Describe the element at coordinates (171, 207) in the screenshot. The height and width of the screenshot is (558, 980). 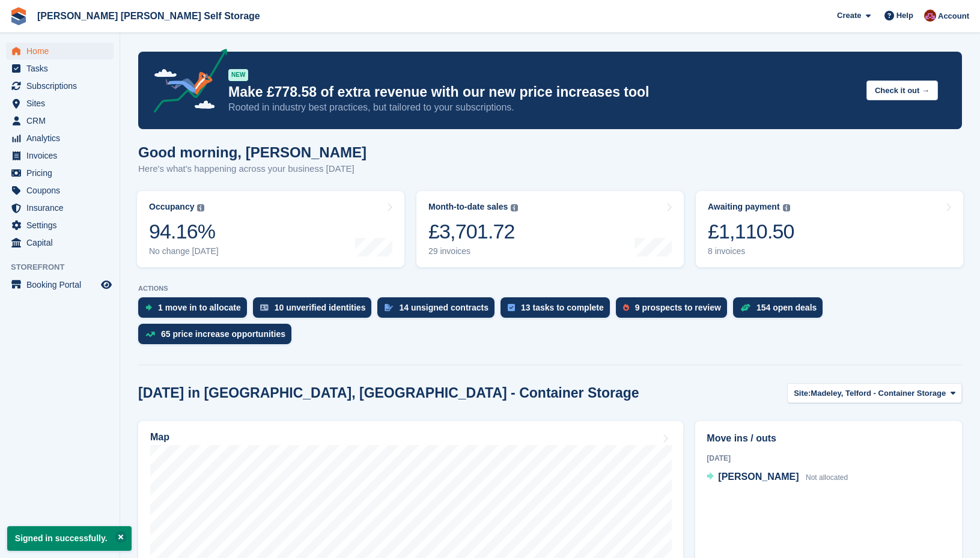
I see `div: Occupancy` at that location.